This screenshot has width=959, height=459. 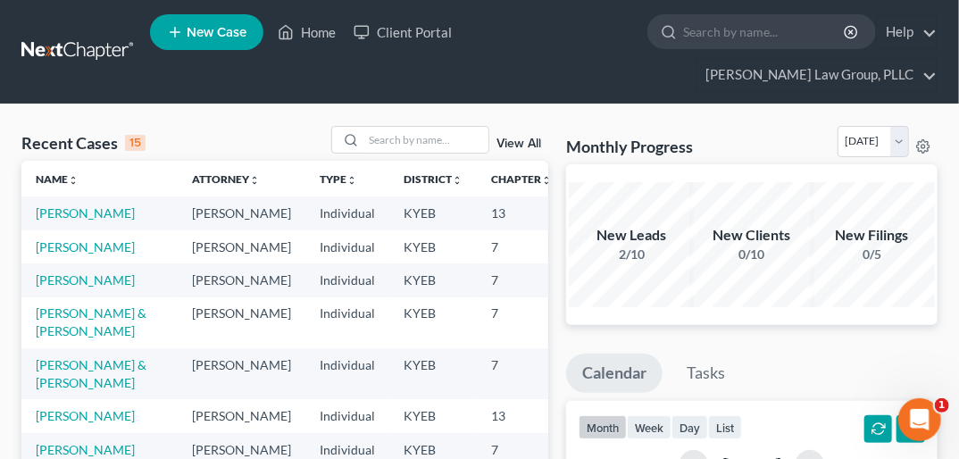 What do you see at coordinates (630, 146) in the screenshot?
I see `h3: Monthly Progress` at bounding box center [630, 146].